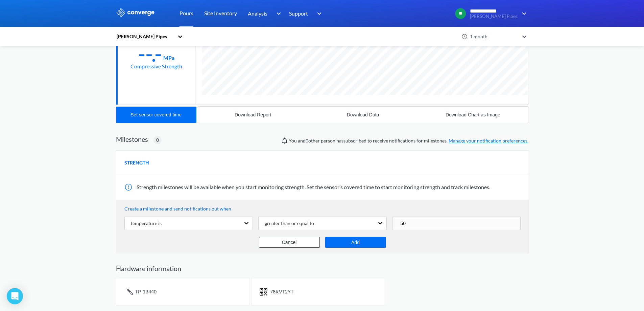 The height and width of the screenshot is (311, 644). Describe the element at coordinates (285, 141) in the screenshot. I see `img: notifications-icon.svg` at that location.